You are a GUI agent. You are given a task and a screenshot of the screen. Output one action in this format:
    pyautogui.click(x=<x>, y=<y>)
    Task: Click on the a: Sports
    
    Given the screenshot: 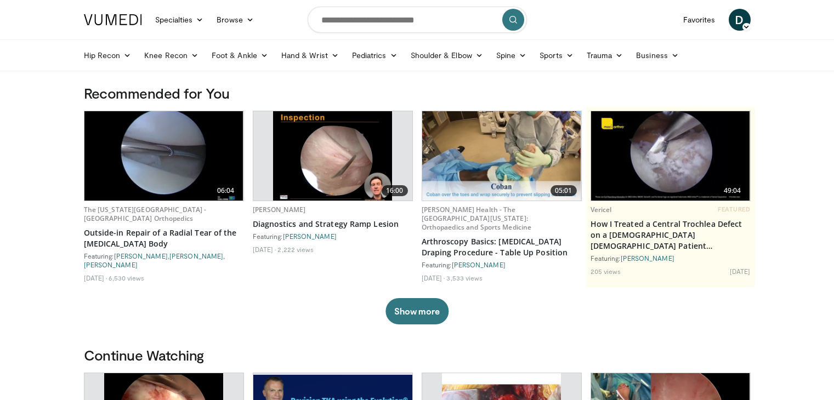 What is the action you would take?
    pyautogui.click(x=556, y=55)
    